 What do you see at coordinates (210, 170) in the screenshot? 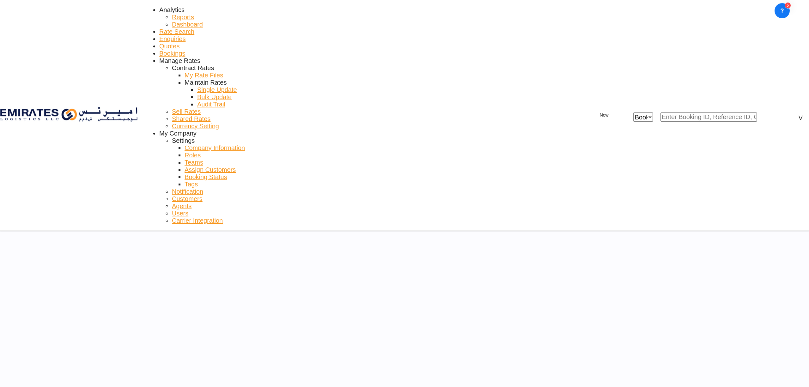
I see `span: Assign Customers` at bounding box center [210, 170].